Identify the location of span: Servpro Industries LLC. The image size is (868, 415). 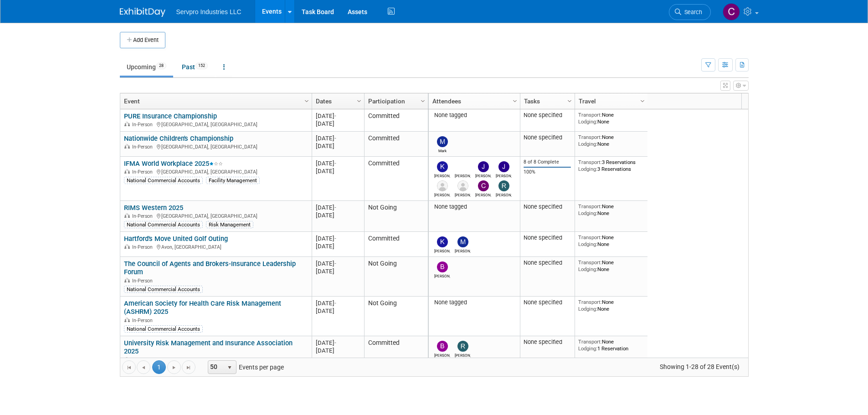
(209, 12).